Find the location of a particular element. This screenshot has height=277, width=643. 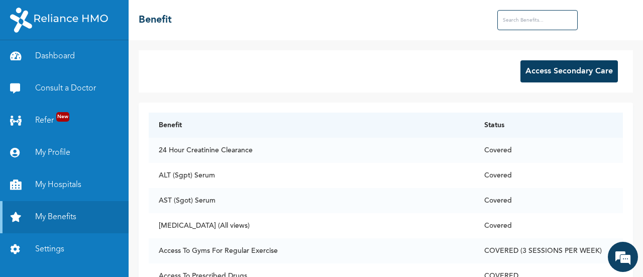

h2: Benefit is located at coordinates (155, 20).